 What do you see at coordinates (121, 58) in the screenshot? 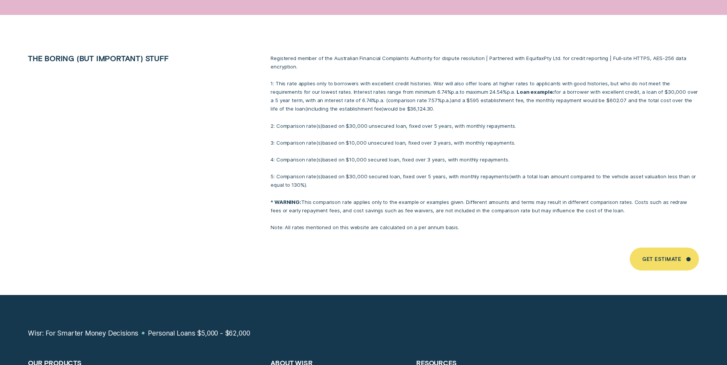
I see `h2: The boring (but important) stuff` at bounding box center [121, 58].